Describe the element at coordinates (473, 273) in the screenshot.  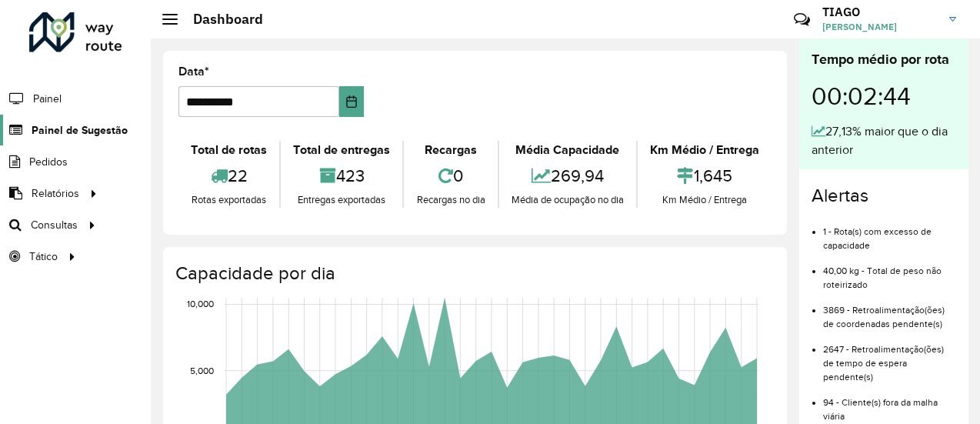
I see `h4: Capacidade por dia` at that location.